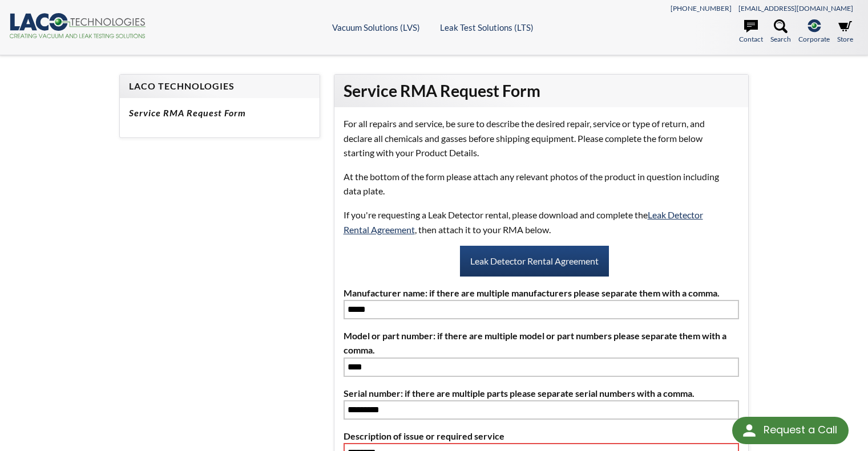 This screenshot has height=451, width=868. What do you see at coordinates (542, 293) in the screenshot?
I see `label: Manufacturer name: if there are multiple manufacturers please separate them with a comma.` at bounding box center [542, 293].